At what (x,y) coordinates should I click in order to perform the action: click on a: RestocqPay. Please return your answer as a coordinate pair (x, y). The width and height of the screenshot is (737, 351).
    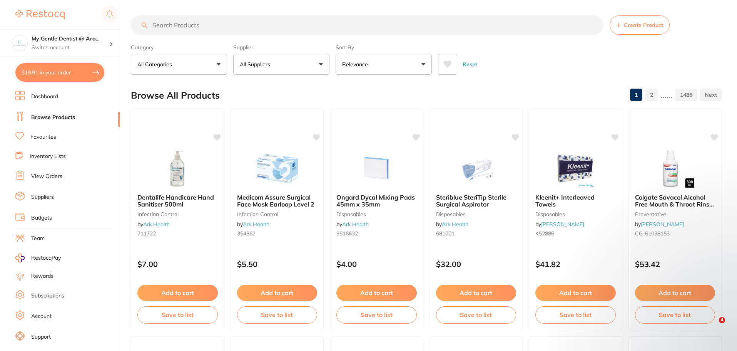
    Looking at the image, I should click on (38, 258).